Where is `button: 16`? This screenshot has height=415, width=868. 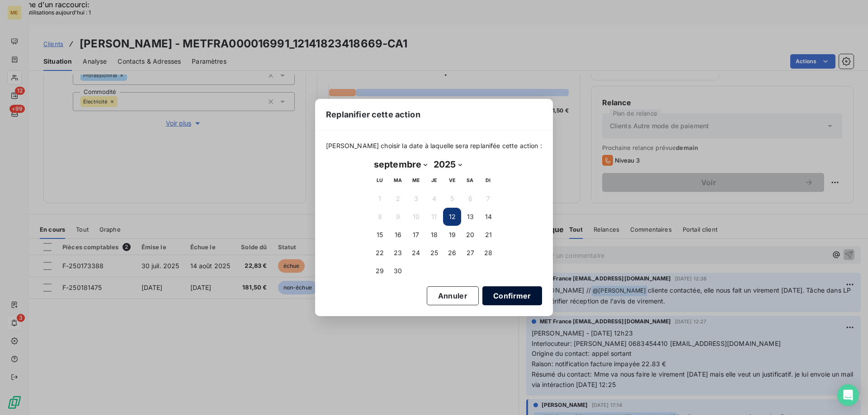
button: 16 is located at coordinates (398, 234).